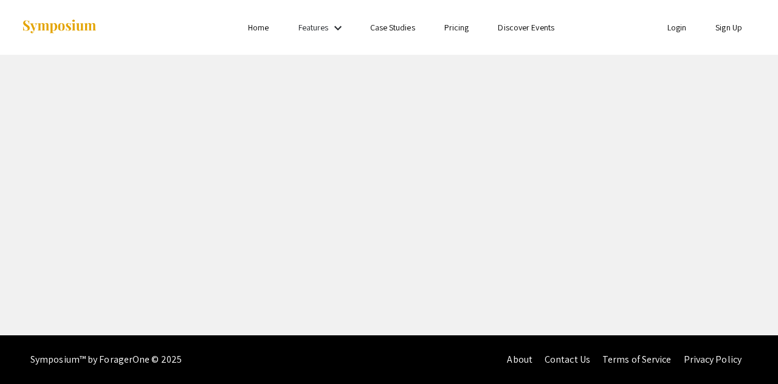  Describe the element at coordinates (713, 359) in the screenshot. I see `a: Privacy Policy` at that location.